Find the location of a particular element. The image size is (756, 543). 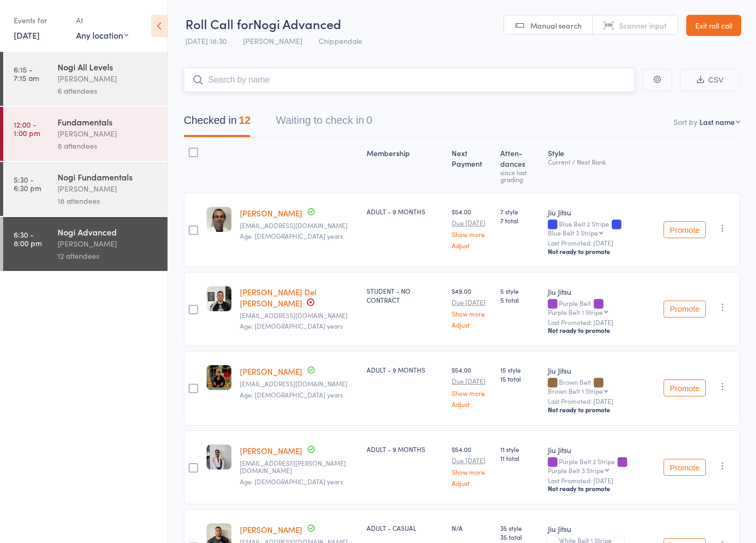

time: 6:30 - 8:00 pm is located at coordinates (27, 239).